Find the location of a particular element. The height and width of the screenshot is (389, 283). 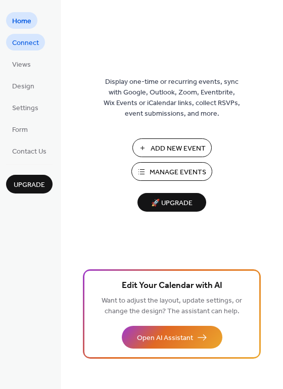

a: Views is located at coordinates (21, 64).